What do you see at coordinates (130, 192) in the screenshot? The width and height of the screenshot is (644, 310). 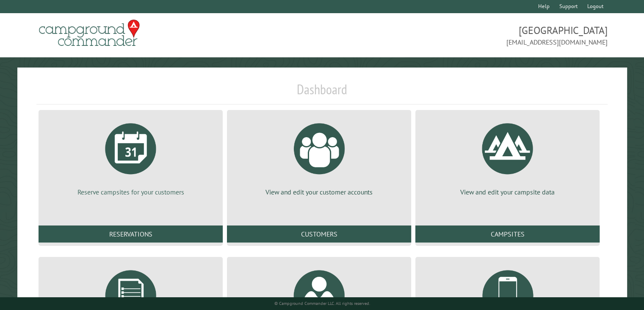 I see `p: Reserve campsites for your customers` at bounding box center [130, 192].